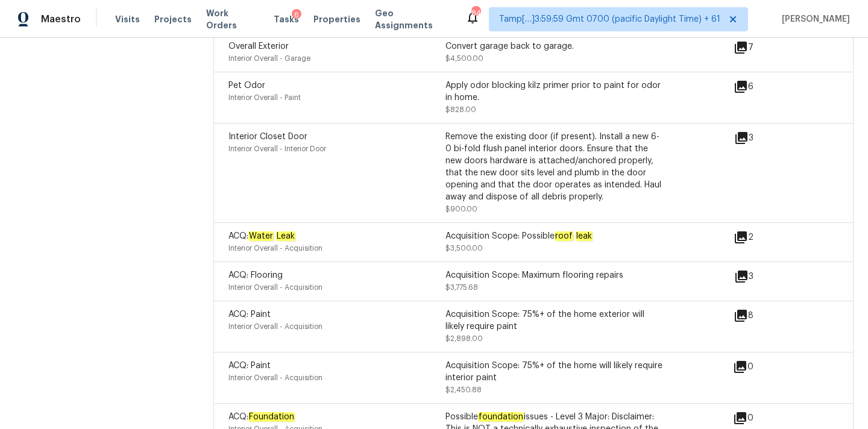 Image resolution: width=868 pixels, height=429 pixels. Describe the element at coordinates (476, 14) in the screenshot. I see `div: 845` at that location.